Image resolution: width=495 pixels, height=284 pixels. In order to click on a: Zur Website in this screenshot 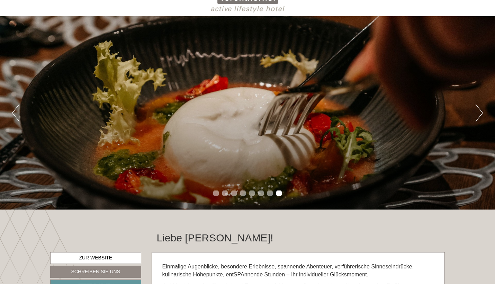, I will do `click(96, 258)`.